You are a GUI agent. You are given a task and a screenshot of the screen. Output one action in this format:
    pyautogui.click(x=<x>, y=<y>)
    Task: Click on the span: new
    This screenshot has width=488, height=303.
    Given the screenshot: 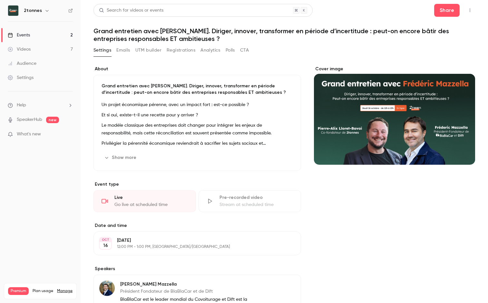 What is the action you would take?
    pyautogui.click(x=53, y=120)
    